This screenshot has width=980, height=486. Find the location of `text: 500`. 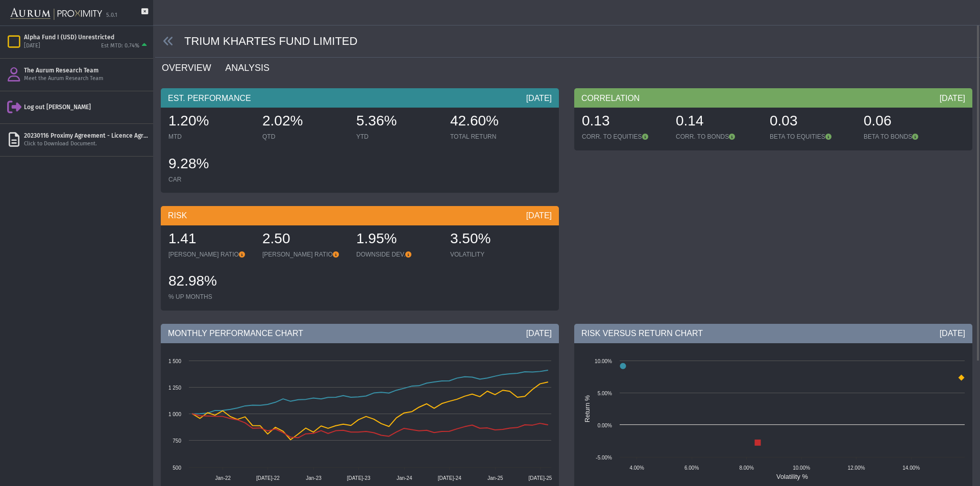

text: 500 is located at coordinates (177, 468).